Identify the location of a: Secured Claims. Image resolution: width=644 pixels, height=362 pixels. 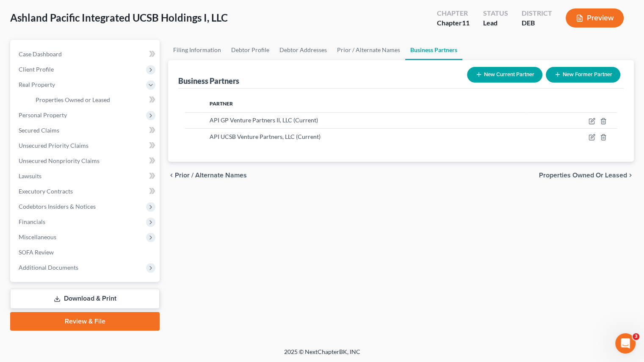
(85, 131).